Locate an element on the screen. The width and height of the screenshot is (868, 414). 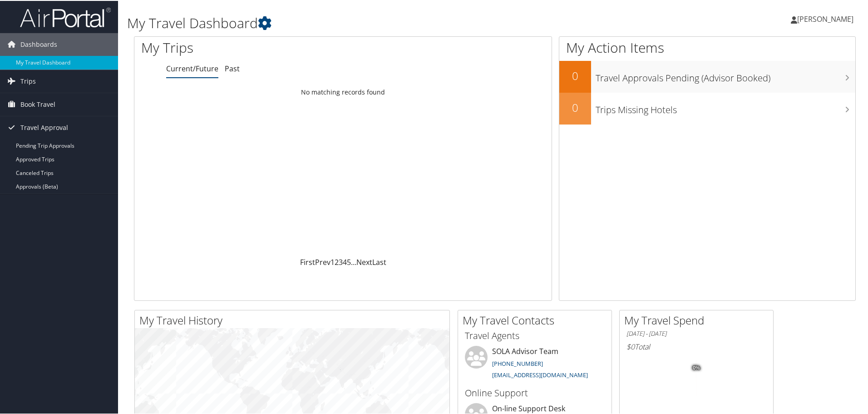
span: Dashboards is located at coordinates (39, 44).